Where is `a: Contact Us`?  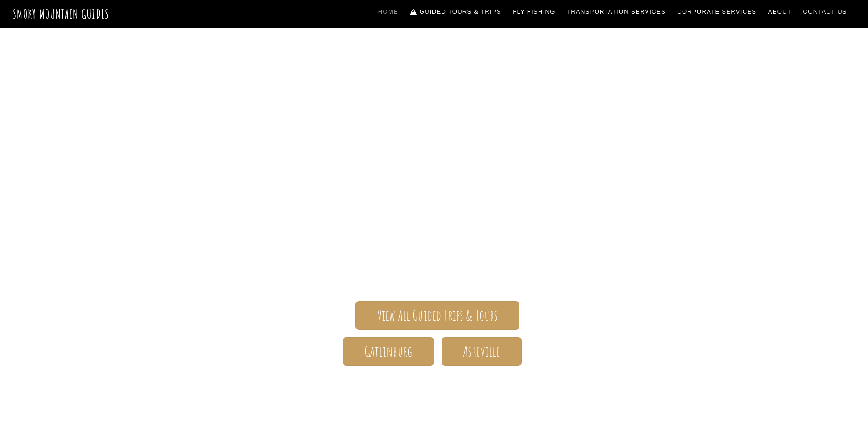 a: Contact Us is located at coordinates (825, 12).